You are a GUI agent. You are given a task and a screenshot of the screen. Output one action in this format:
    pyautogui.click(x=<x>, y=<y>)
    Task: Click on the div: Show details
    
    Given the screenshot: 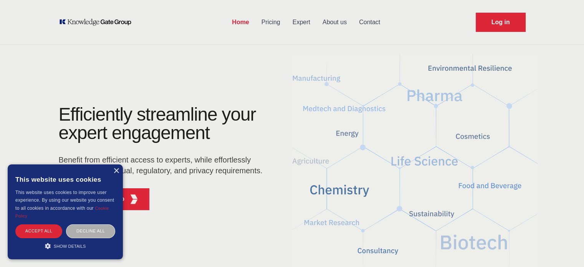 What is the action you would take?
    pyautogui.click(x=65, y=246)
    